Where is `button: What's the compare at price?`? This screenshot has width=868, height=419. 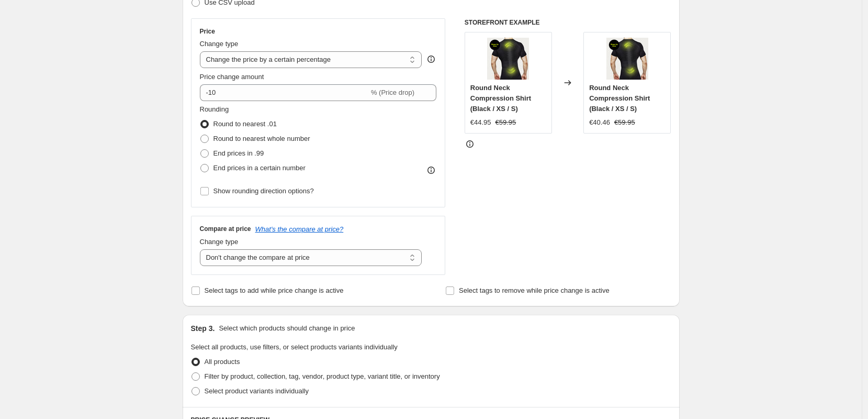
button: What's the compare at price? is located at coordinates (299, 229).